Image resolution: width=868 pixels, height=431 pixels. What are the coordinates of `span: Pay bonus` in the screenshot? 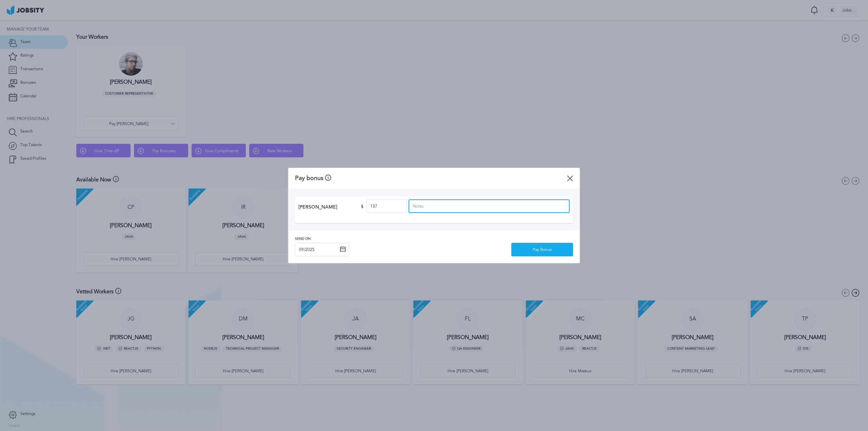 It's located at (309, 178).